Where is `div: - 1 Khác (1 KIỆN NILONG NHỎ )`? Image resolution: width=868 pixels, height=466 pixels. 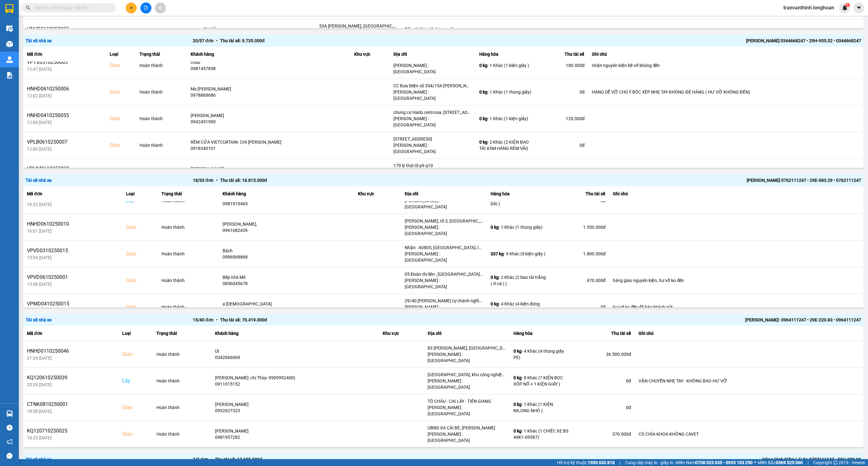 div: - 1 Khác (1 KIỆN NILONG NHỎ ) is located at coordinates (541, 408).